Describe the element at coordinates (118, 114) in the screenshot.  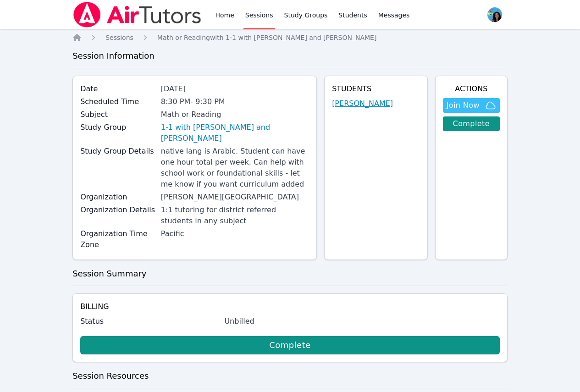
I see `label: Subject` at that location.